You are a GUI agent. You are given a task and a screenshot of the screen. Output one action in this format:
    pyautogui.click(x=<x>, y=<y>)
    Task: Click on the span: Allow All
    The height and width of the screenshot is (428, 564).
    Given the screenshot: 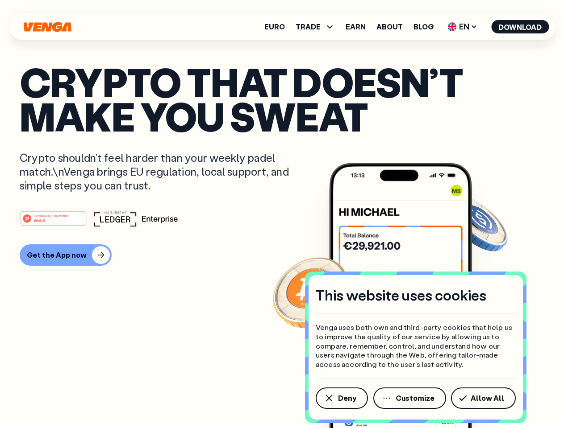 What is the action you would take?
    pyautogui.click(x=487, y=399)
    